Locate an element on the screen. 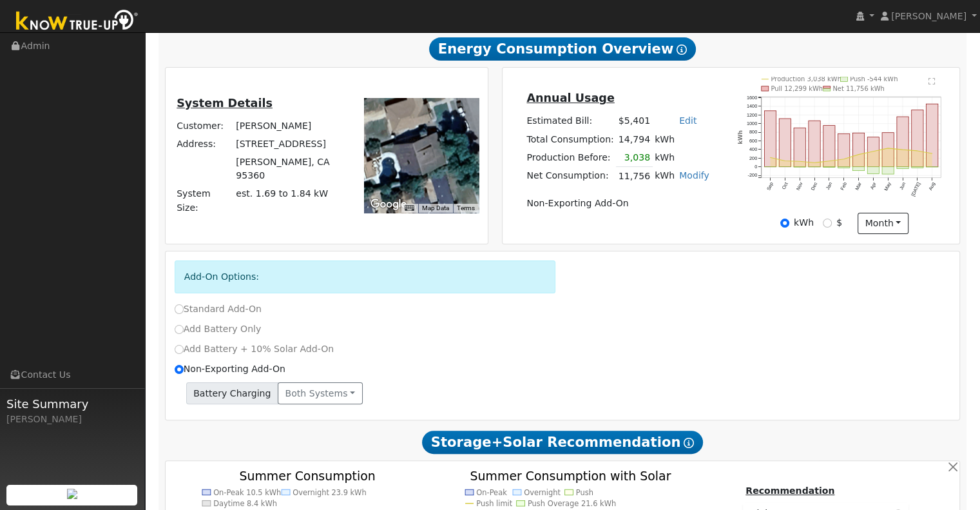  text: Nov is located at coordinates (799, 186).